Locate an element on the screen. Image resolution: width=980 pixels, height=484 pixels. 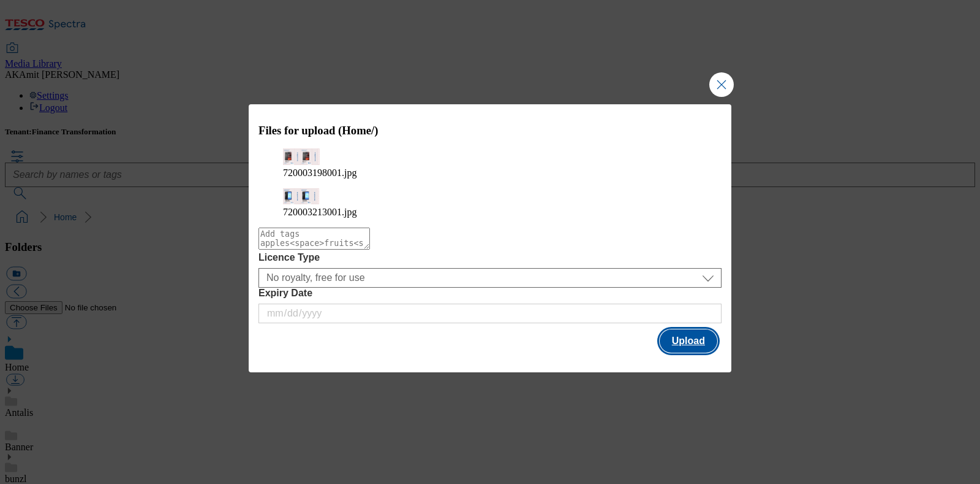
button: Upload is located at coordinates (689, 341).